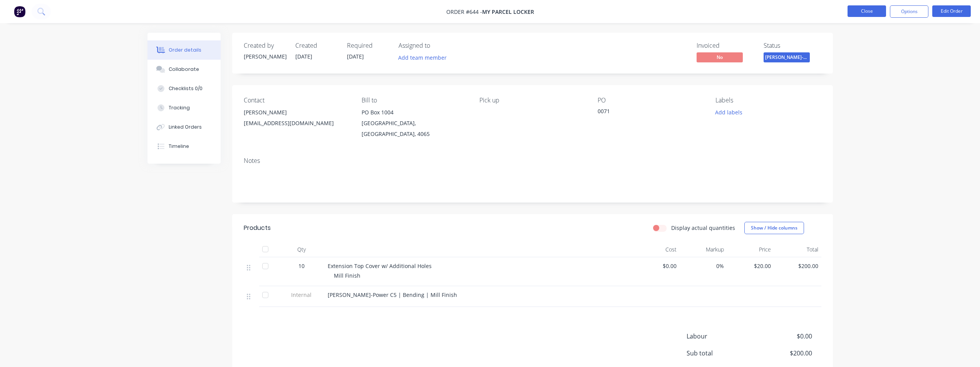  I want to click on label: Display actual quantities, so click(703, 227).